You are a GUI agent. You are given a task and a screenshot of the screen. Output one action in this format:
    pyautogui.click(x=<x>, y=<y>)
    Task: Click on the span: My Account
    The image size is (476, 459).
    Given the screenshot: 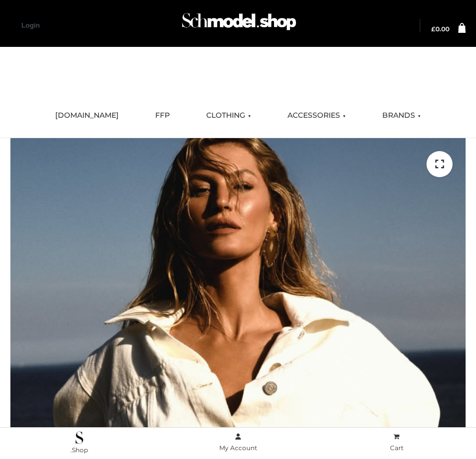 What is the action you would take?
    pyautogui.click(x=238, y=448)
    